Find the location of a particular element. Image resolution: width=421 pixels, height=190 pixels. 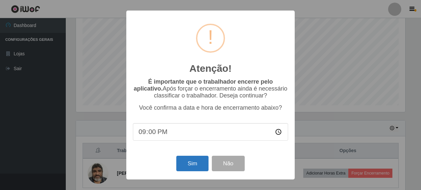

button: Não is located at coordinates (228, 163).